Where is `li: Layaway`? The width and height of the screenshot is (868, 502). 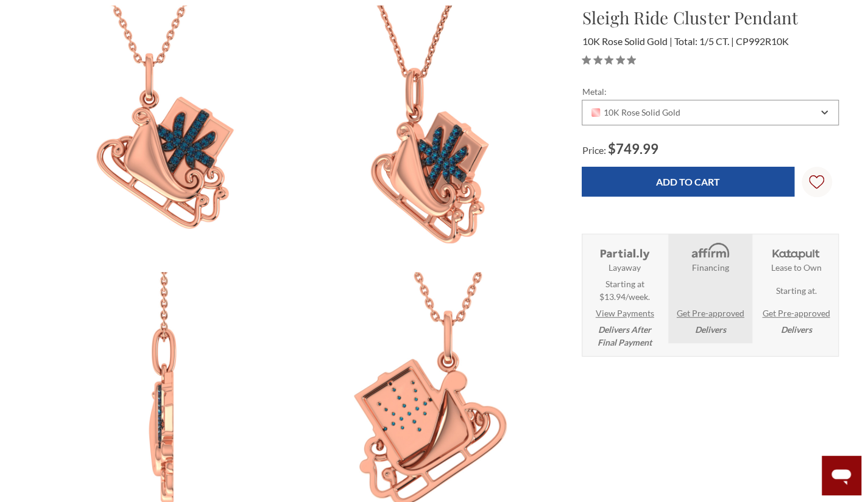 li: Layaway is located at coordinates (624, 295).